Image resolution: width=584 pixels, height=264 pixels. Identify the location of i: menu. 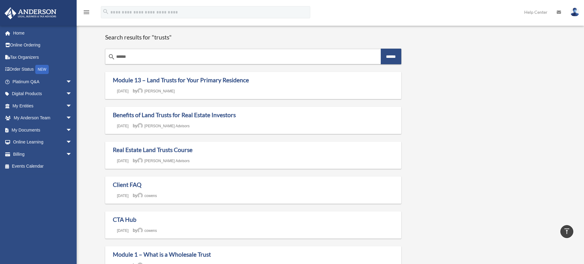
(86, 12).